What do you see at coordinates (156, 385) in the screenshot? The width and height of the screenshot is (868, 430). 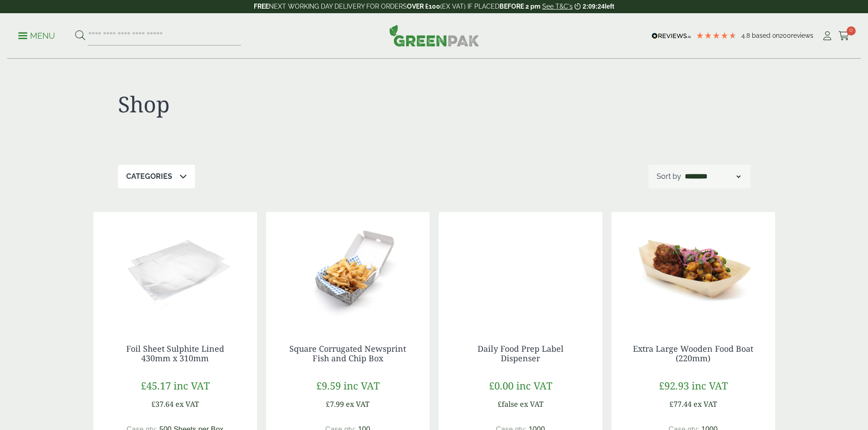 I see `span: £45.17` at bounding box center [156, 385].